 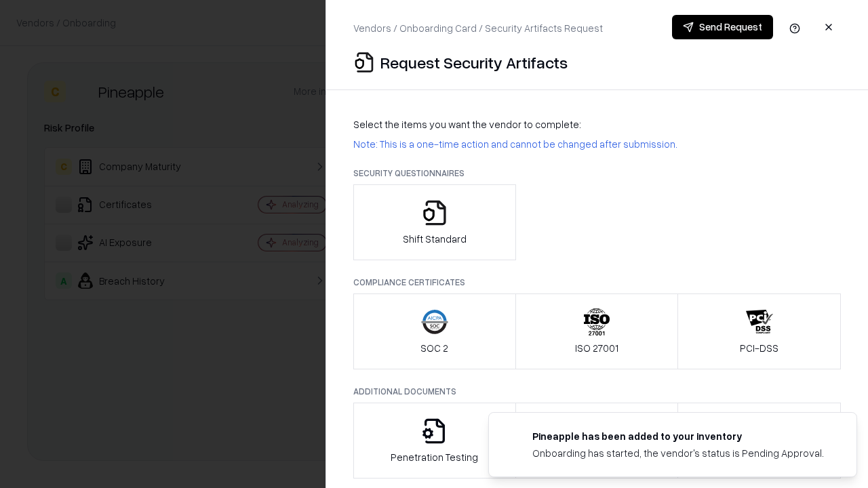 What do you see at coordinates (435, 440) in the screenshot?
I see `button: Penetration Testing` at bounding box center [435, 440].